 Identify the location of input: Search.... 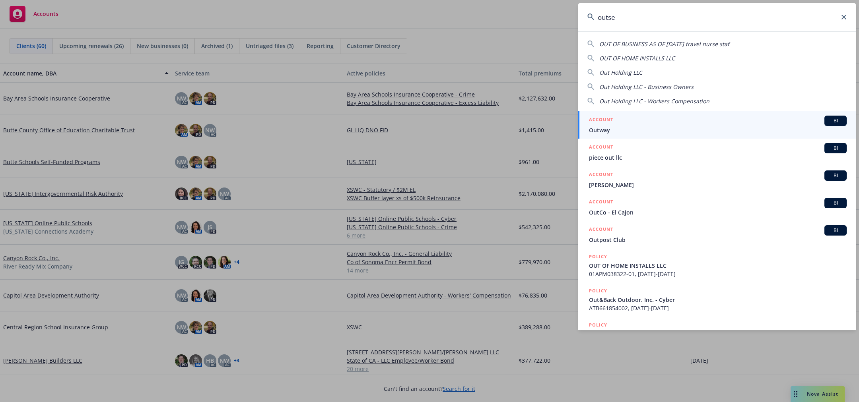
(717, 17).